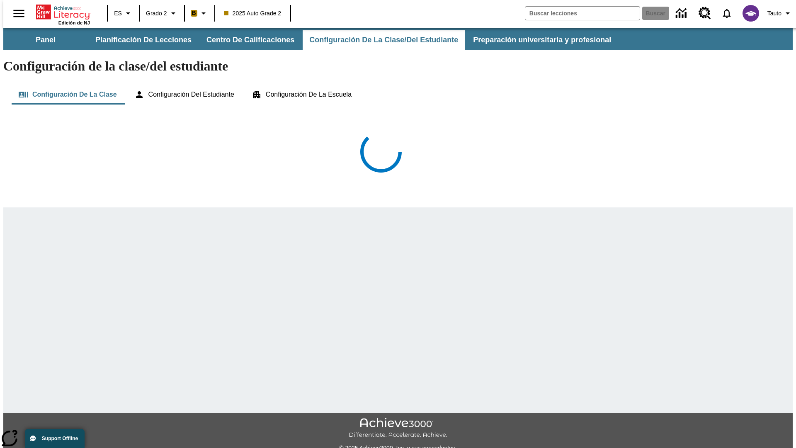 This screenshot has height=448, width=796. What do you see at coordinates (398, 66) in the screenshot?
I see `h1: Configuración de la clase/del estudiante` at bounding box center [398, 66].